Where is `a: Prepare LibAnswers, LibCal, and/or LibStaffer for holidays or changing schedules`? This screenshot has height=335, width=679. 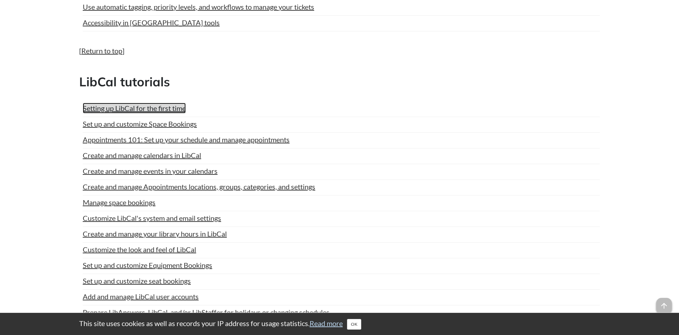 a: Prepare LibAnswers, LibCal, and/or LibStaffer for holidays or changing schedules is located at coordinates (206, 312).